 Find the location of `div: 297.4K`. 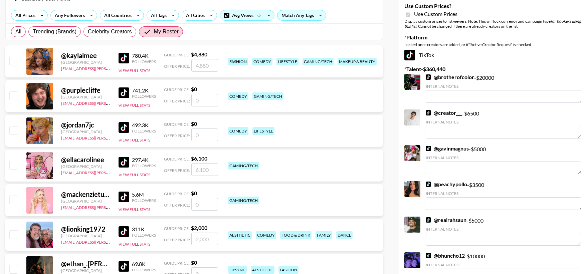

div: 297.4K is located at coordinates (144, 160).